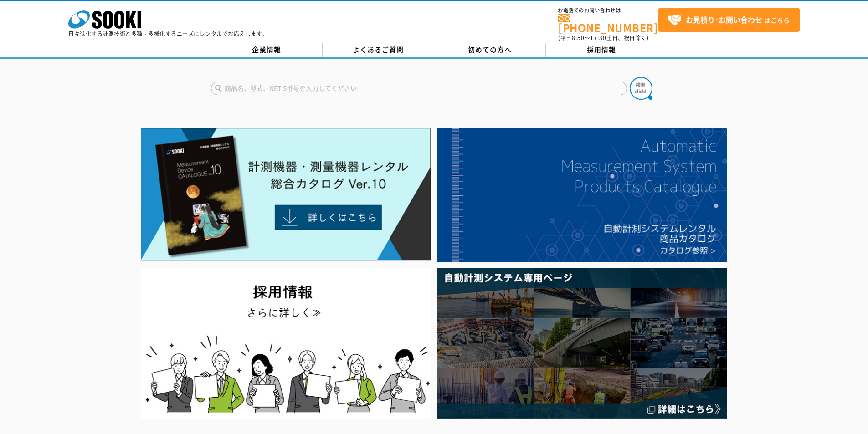  I want to click on a: よくあるご質問, so click(378, 50).